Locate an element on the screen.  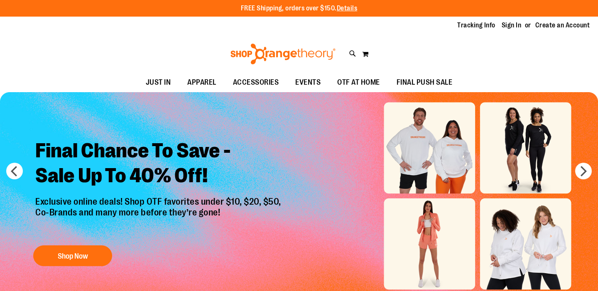
a: ACCESSORIES is located at coordinates (256, 83).